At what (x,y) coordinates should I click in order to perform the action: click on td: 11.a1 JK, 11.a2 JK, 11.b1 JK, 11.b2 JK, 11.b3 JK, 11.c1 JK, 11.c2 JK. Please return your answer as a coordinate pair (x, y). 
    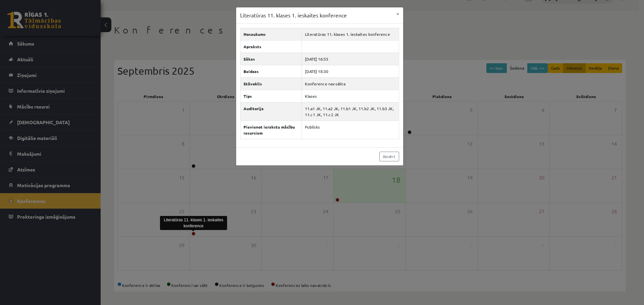
    Looking at the image, I should click on (350, 111).